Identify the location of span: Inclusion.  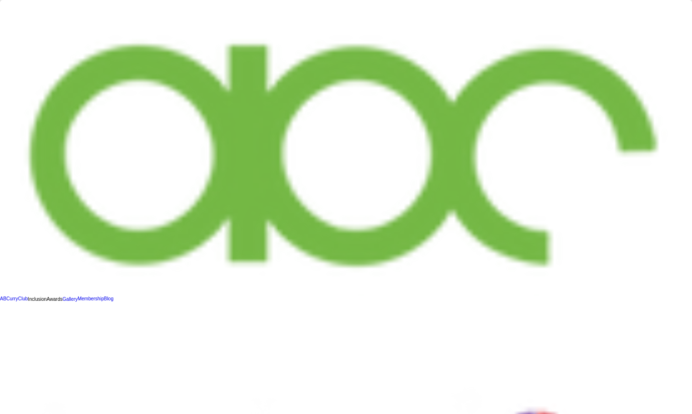
(37, 299).